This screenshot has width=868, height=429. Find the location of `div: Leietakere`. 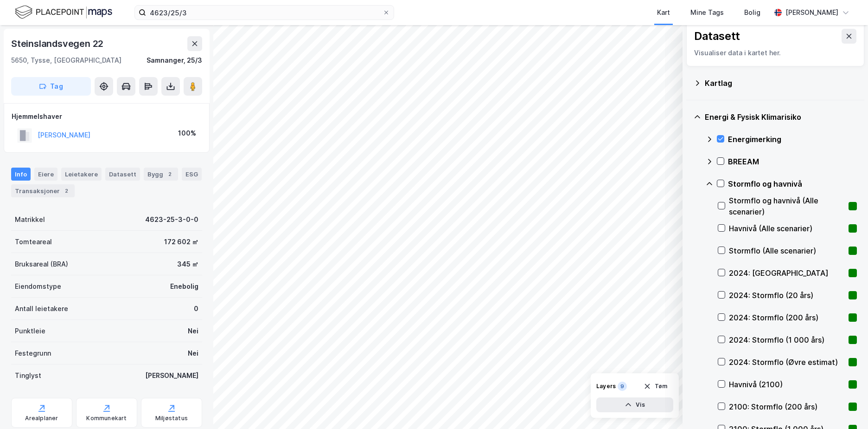

div: Leietakere is located at coordinates (81, 174).